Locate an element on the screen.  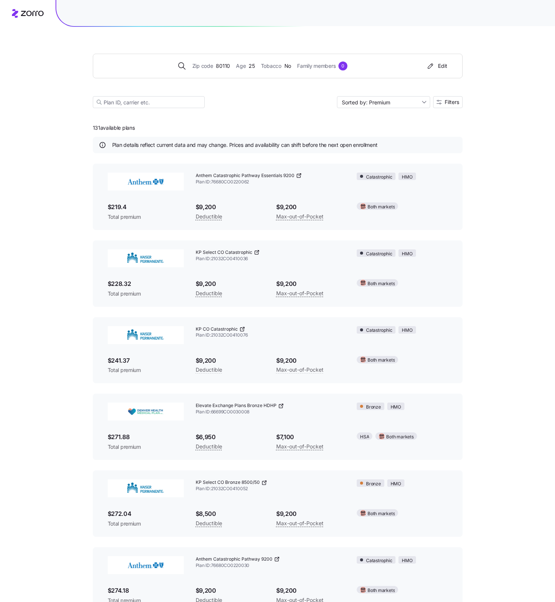
span: No is located at coordinates (288, 66).